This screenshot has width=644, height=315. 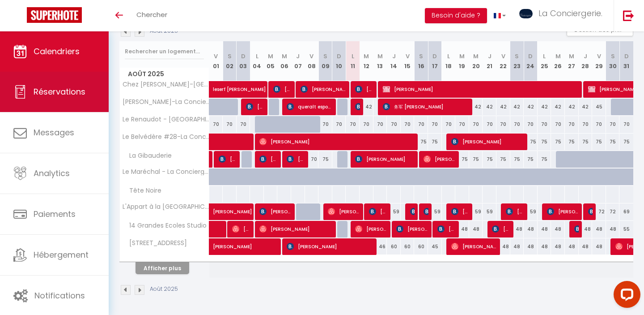 I want to click on span: Calendriers, so click(x=56, y=51).